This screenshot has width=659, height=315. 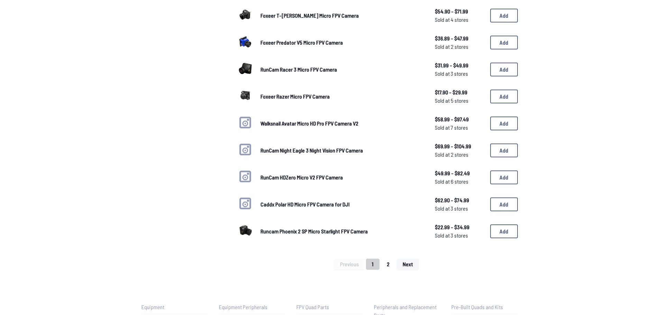 I want to click on span: $62.90 - $74.99, so click(x=460, y=200).